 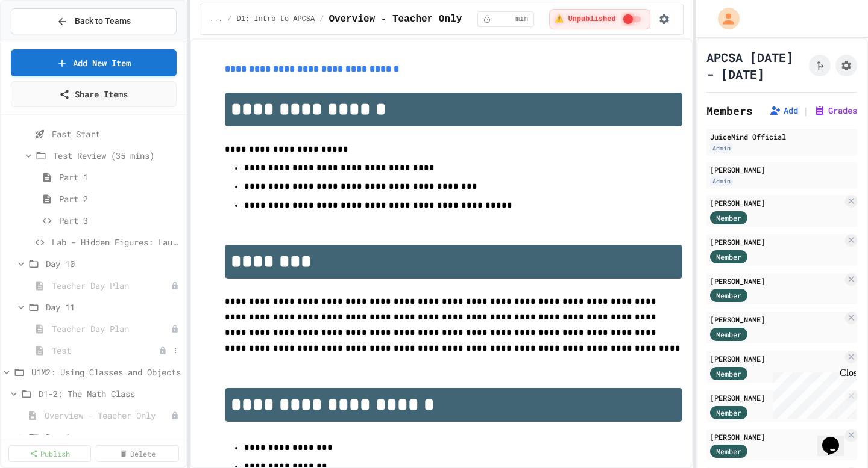 What do you see at coordinates (110, 393) in the screenshot?
I see `span: D1-2: The Math Class` at bounding box center [110, 393].